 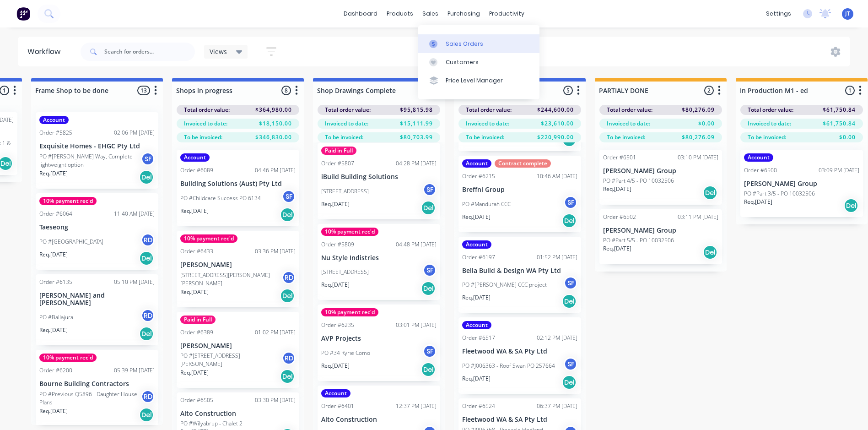 I want to click on input: Search for orders..., so click(x=150, y=52).